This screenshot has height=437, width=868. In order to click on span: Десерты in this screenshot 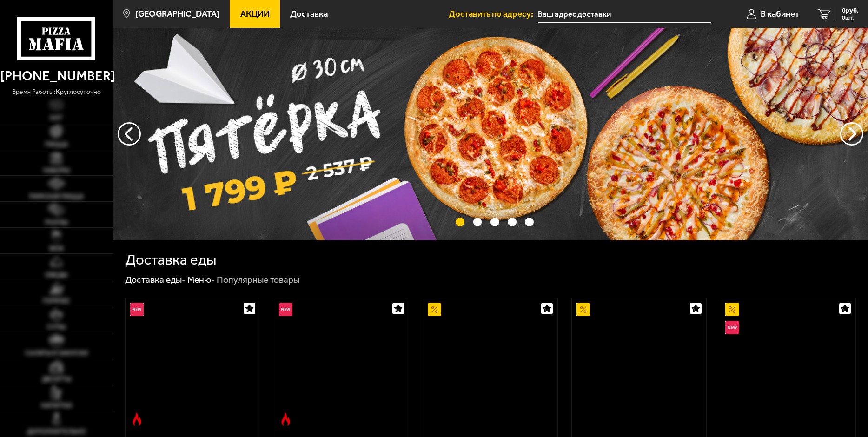, I will do `click(56, 379)`.